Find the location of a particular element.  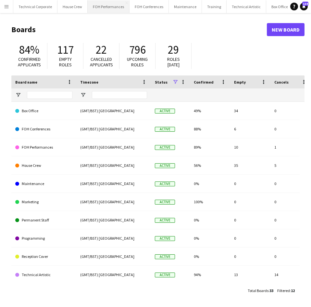

span: 33 is located at coordinates (271, 290).